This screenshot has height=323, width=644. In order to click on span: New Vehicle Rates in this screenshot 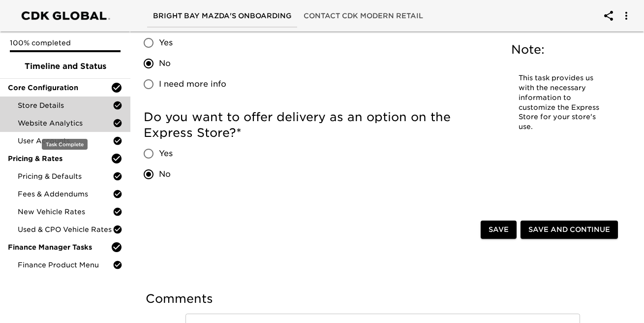, I will do `click(65, 212)`.